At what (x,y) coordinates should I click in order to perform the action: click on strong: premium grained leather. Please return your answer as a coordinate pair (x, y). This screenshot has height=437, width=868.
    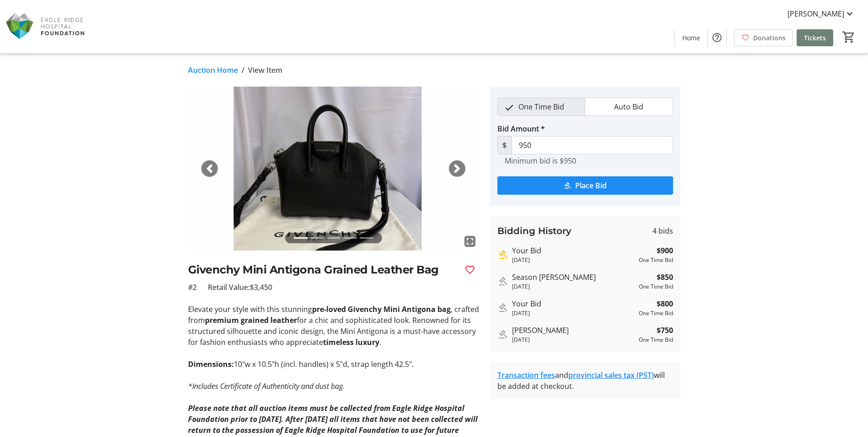
    Looking at the image, I should click on (251, 320).